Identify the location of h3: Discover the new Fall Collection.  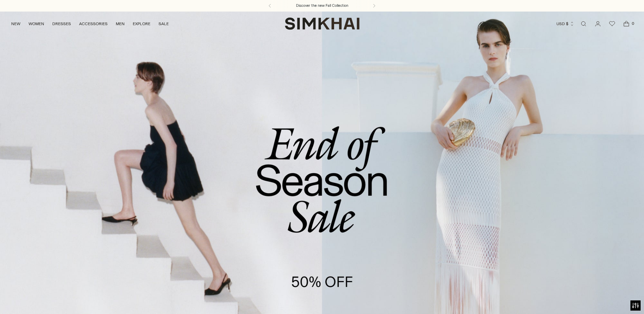
(322, 6).